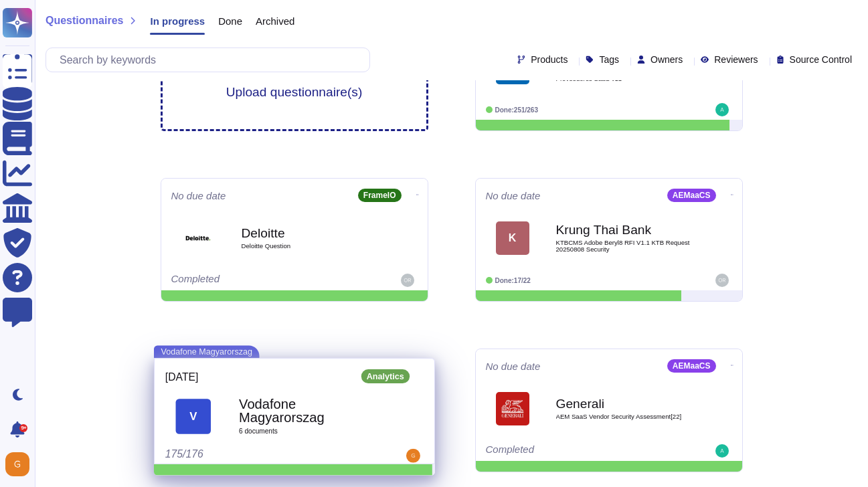  Describe the element at coordinates (20, 464) in the screenshot. I see `button: user` at that location.